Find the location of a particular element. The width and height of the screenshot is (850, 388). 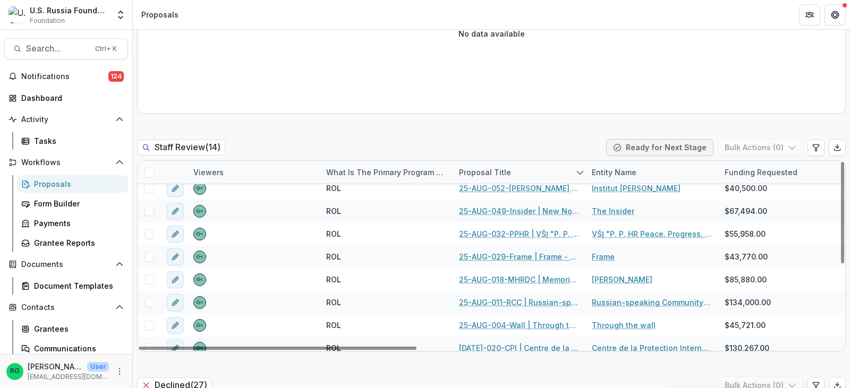

span: $55,958.00 is located at coordinates (744, 234).